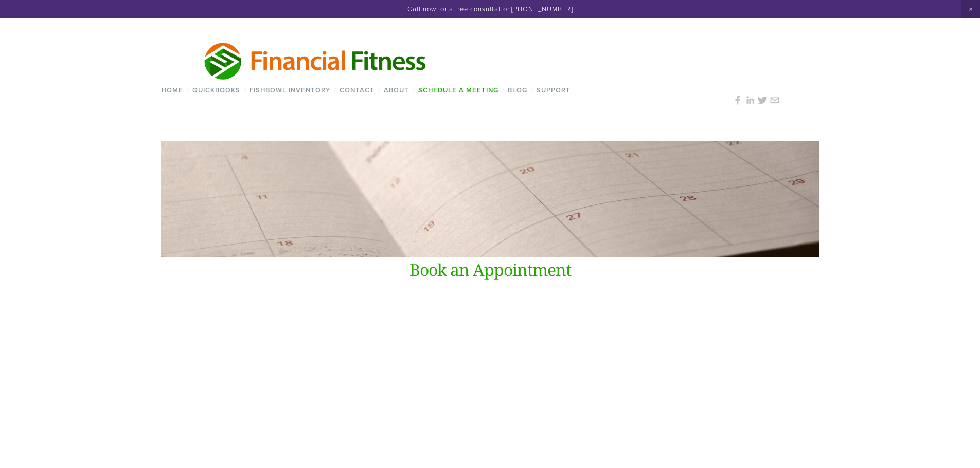 This screenshot has height=468, width=980. I want to click on a: Schedule a Meeting, so click(459, 90).